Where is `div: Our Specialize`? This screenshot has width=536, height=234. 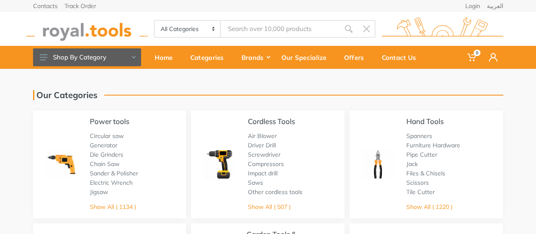 div: Our Specialize is located at coordinates (307, 57).